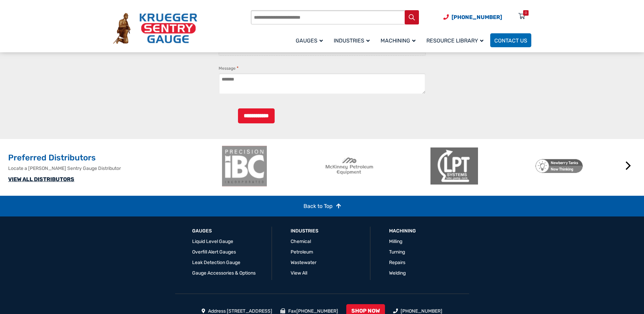  What do you see at coordinates (417, 194) in the screenshot?
I see `button: 1 of 2` at bounding box center [417, 194].